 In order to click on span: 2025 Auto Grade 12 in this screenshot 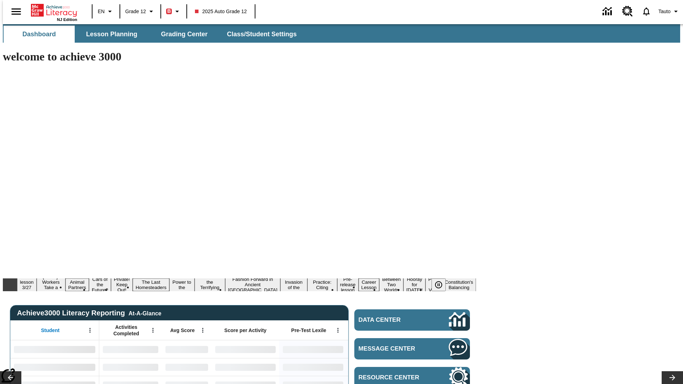, I will do `click(221, 11)`.